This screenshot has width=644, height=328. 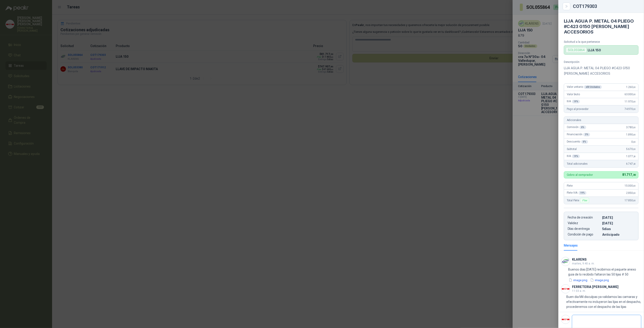 I want to click on div: Adicionales, so click(x=601, y=120).